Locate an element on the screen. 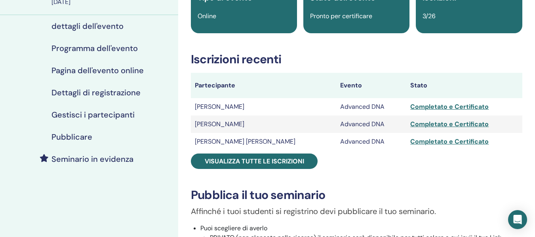 Image resolution: width=535 pixels, height=237 pixels. span: 3/26 is located at coordinates (429, 16).